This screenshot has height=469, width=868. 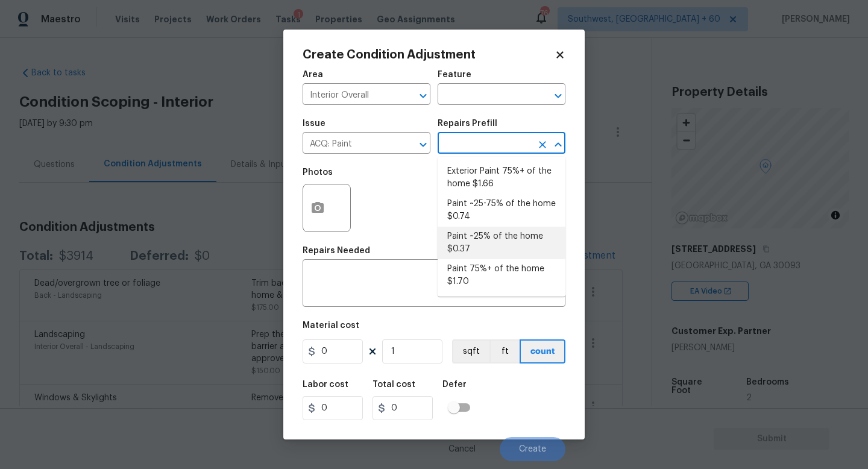 I want to click on h5: Material cost, so click(x=331, y=326).